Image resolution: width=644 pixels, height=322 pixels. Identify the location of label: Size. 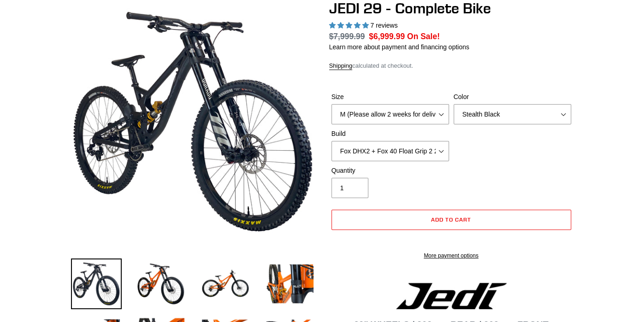
(390, 97).